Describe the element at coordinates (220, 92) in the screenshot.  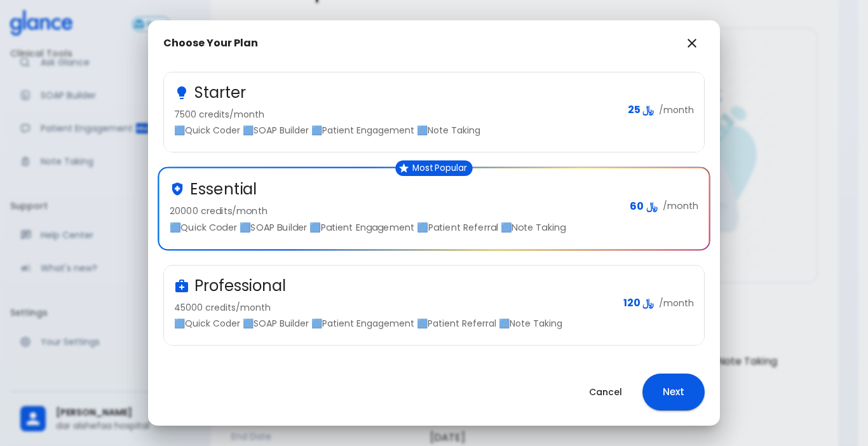
I see `h3: Starter` at that location.